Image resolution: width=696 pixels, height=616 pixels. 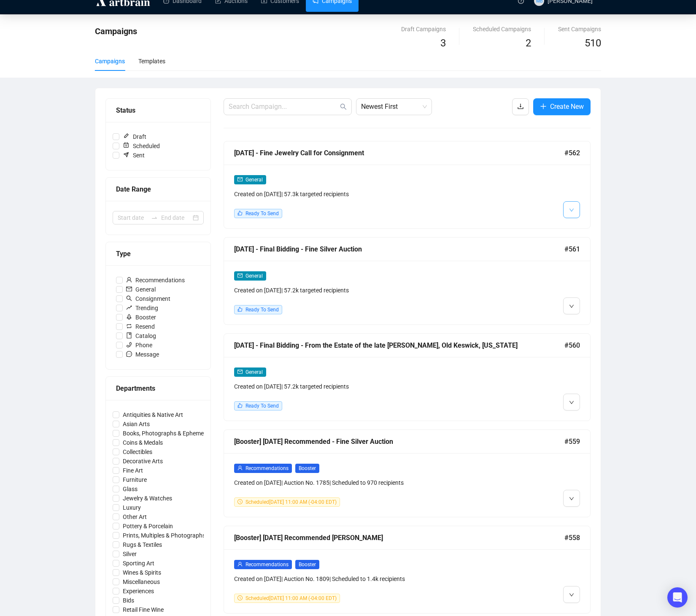 What do you see at coordinates (130, 335) in the screenshot?
I see `span: book` at bounding box center [130, 335].